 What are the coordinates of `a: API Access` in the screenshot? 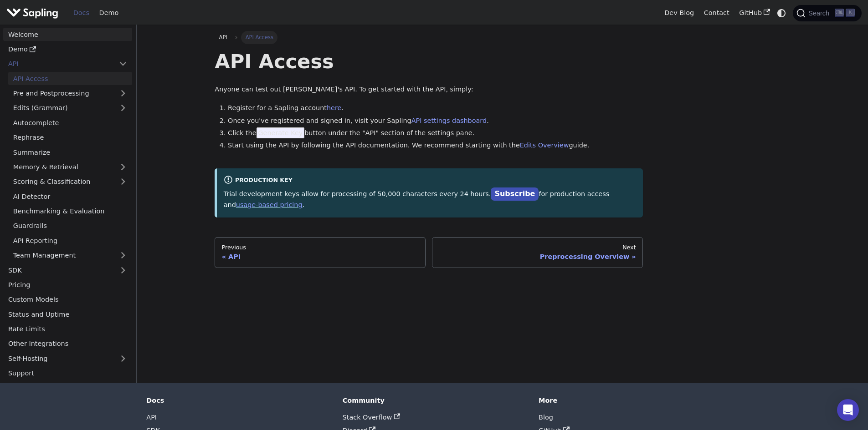 It's located at (70, 78).